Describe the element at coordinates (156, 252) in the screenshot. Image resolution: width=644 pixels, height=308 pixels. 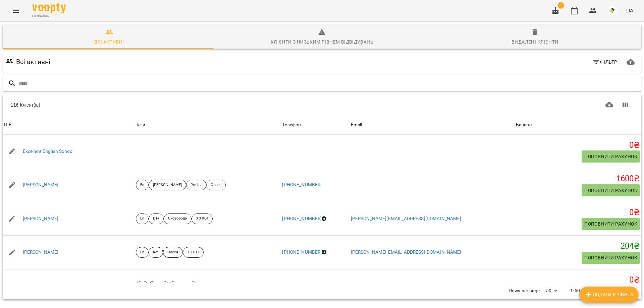
I see `div: Ket` at that location.